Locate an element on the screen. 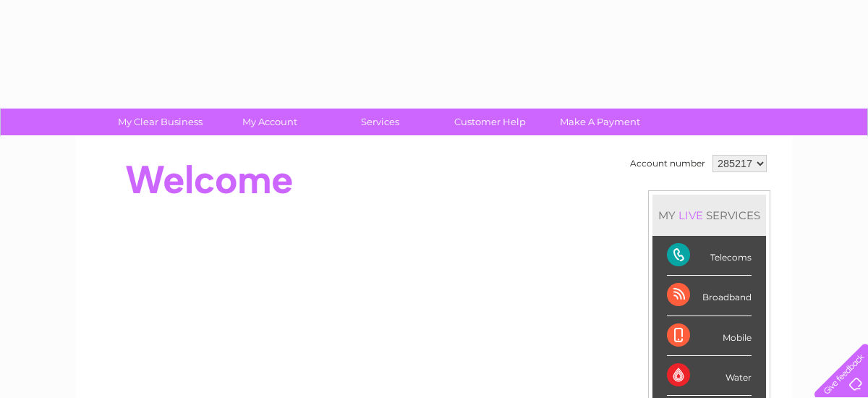 The width and height of the screenshot is (868, 398). div: Mobile is located at coordinates (709, 336).